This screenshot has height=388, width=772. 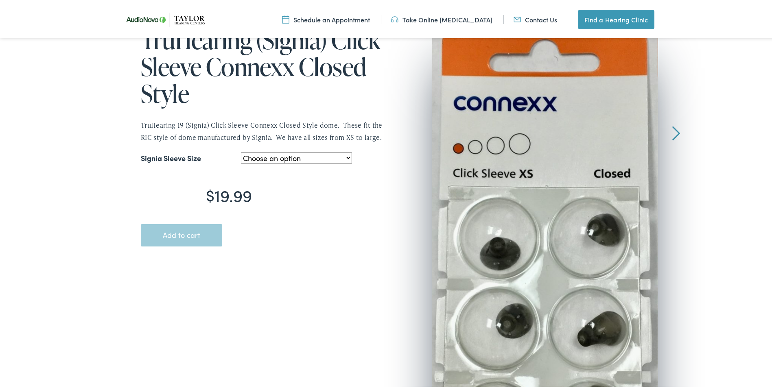 I want to click on button: Add to cart, so click(x=181, y=234).